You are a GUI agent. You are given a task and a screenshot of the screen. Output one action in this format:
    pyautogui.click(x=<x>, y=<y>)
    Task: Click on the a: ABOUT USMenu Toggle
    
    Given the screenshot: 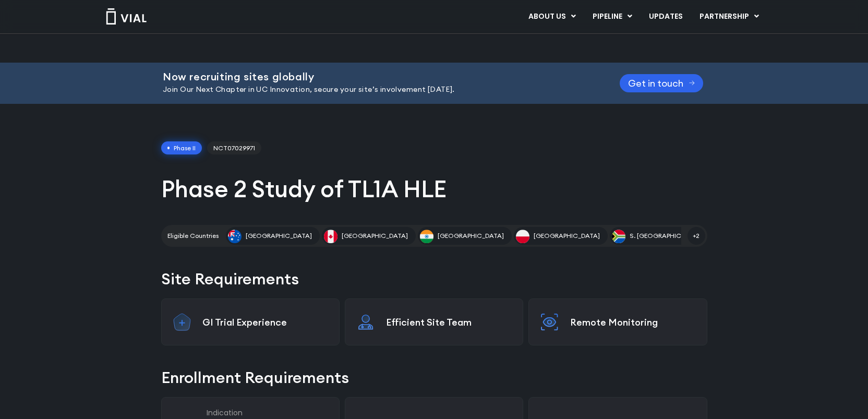 What is the action you would take?
    pyautogui.click(x=552, y=17)
    